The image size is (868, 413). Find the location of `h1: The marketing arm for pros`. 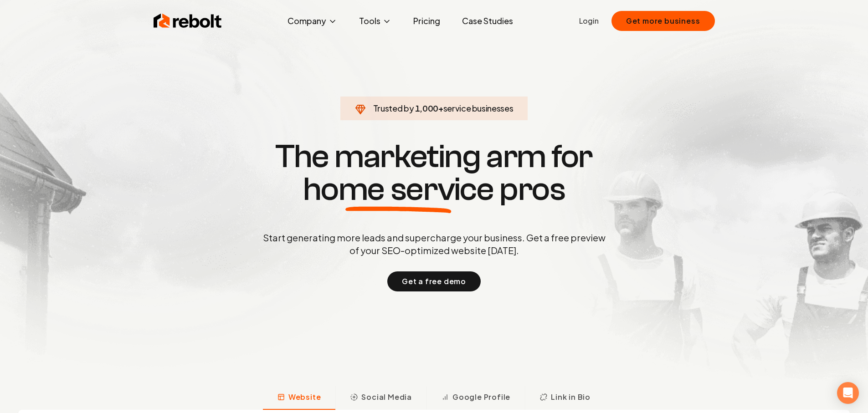

h1: The marketing arm for pros is located at coordinates (434, 173).